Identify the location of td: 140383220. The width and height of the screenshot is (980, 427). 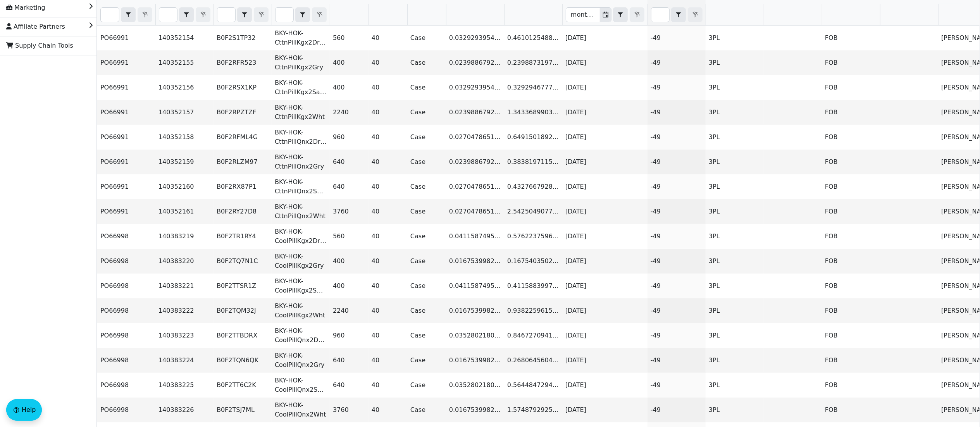
(185, 261).